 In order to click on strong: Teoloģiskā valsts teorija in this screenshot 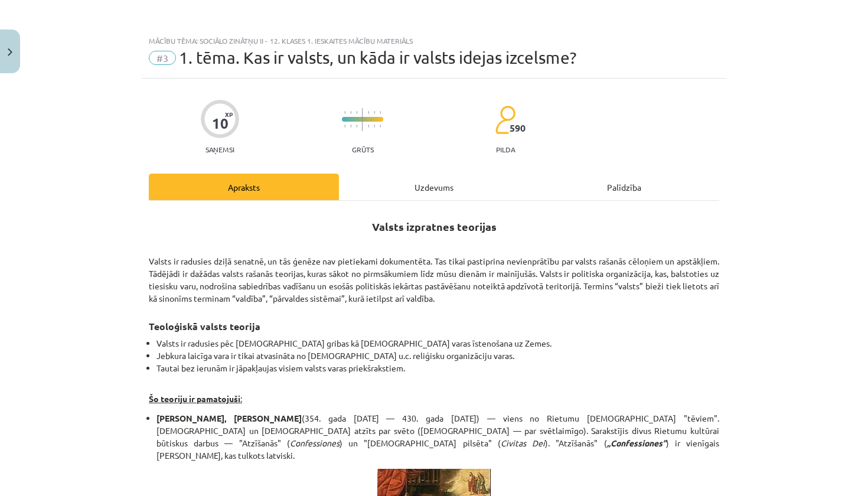, I will do `click(204, 326)`.